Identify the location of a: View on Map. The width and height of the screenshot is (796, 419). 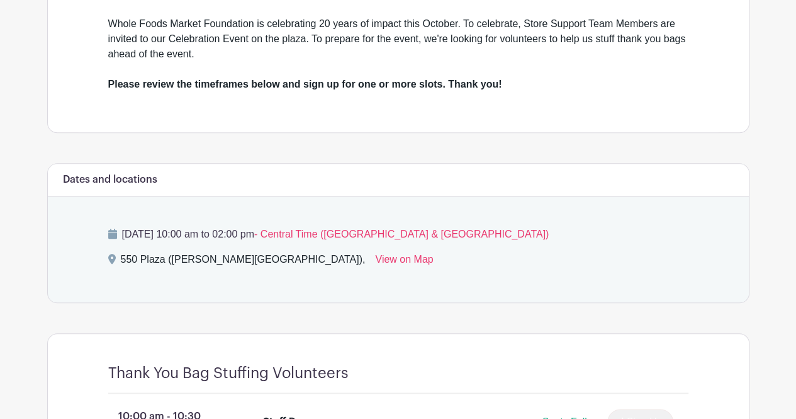
(404, 262).